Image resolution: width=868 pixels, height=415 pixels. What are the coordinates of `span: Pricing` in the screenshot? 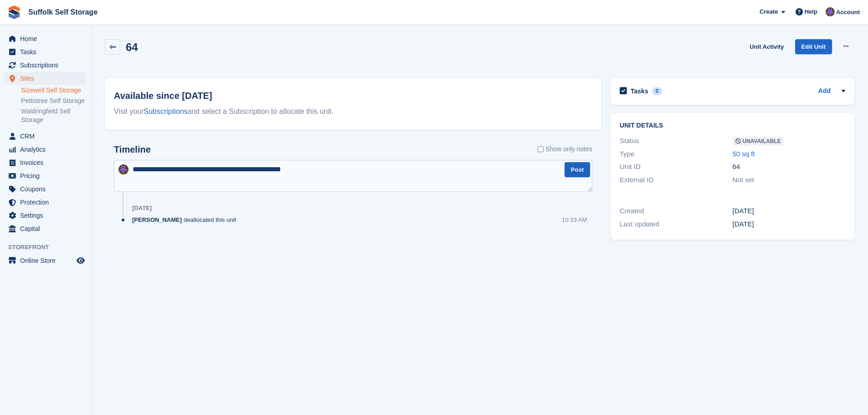 It's located at (47, 176).